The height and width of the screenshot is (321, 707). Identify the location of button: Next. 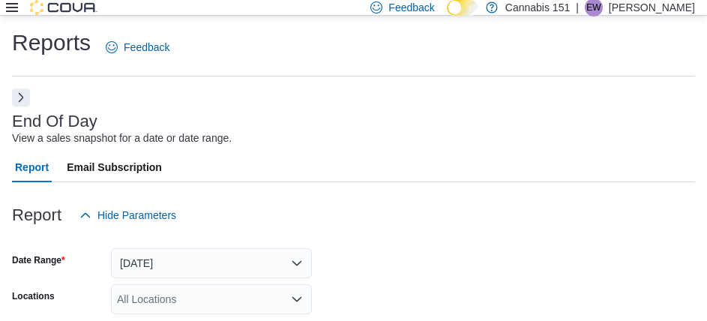
(21, 98).